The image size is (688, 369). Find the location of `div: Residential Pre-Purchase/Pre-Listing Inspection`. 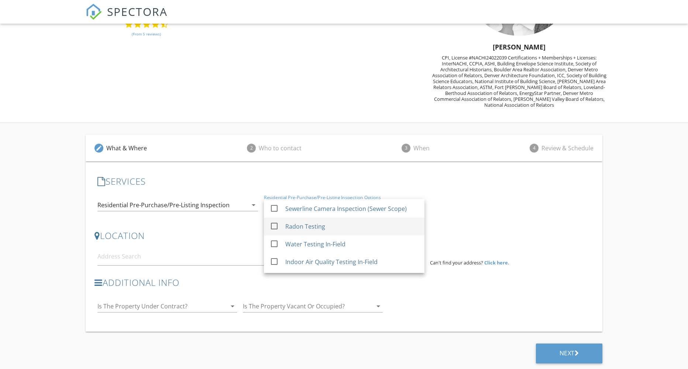

div: Residential Pre-Purchase/Pre-Listing Inspection is located at coordinates (164, 205).